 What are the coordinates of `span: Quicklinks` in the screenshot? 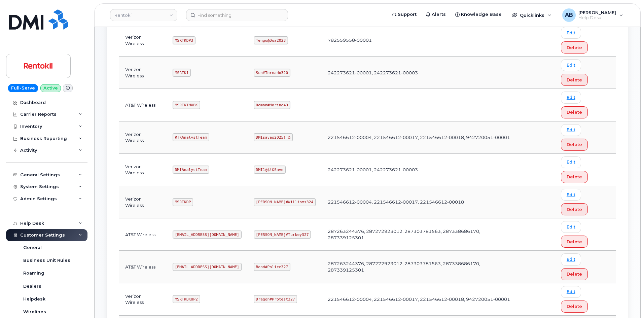 It's located at (532, 15).